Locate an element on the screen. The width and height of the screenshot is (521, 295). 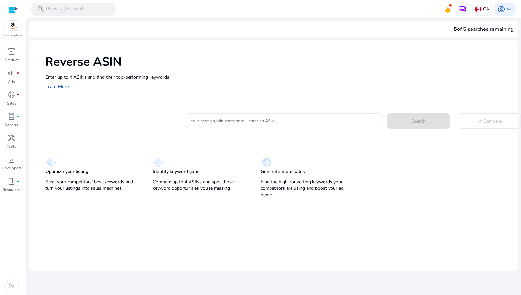
p: Ads is located at coordinates (12, 82).